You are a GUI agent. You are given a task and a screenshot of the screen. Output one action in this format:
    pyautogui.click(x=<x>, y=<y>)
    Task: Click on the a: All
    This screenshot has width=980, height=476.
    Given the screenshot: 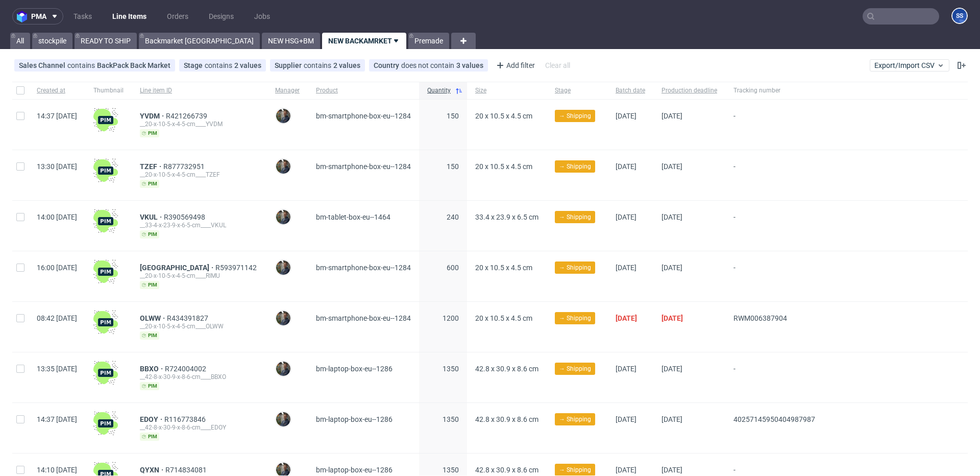 What is the action you would take?
    pyautogui.click(x=20, y=41)
    